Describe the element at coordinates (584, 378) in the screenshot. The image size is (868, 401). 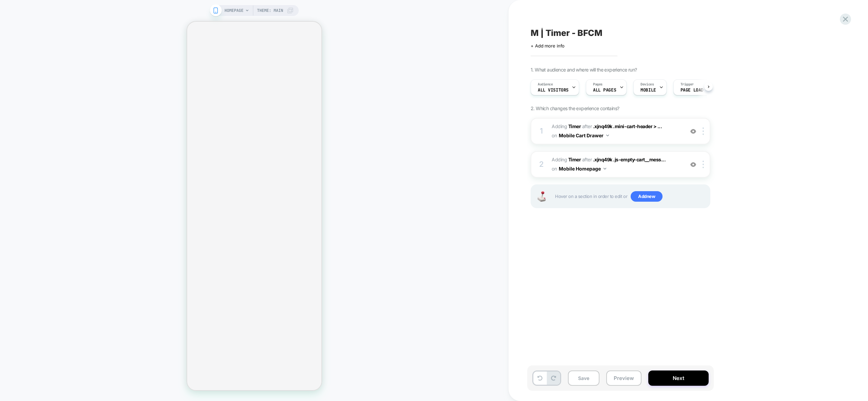
I see `button: Save` at that location.